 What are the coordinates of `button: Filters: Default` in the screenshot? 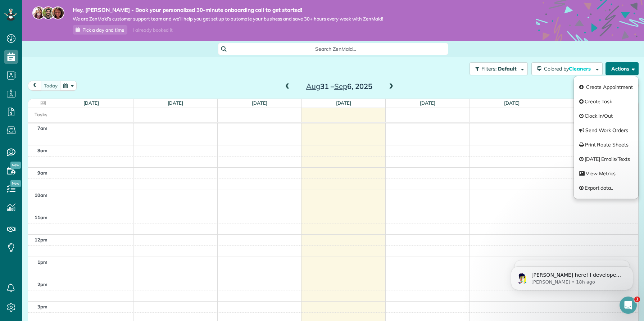 It's located at (498, 69).